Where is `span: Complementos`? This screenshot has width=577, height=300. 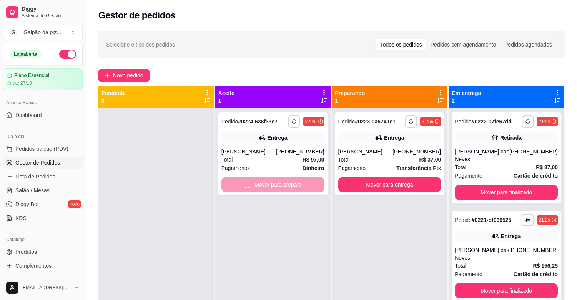 span: Complementos is located at coordinates (33, 265).